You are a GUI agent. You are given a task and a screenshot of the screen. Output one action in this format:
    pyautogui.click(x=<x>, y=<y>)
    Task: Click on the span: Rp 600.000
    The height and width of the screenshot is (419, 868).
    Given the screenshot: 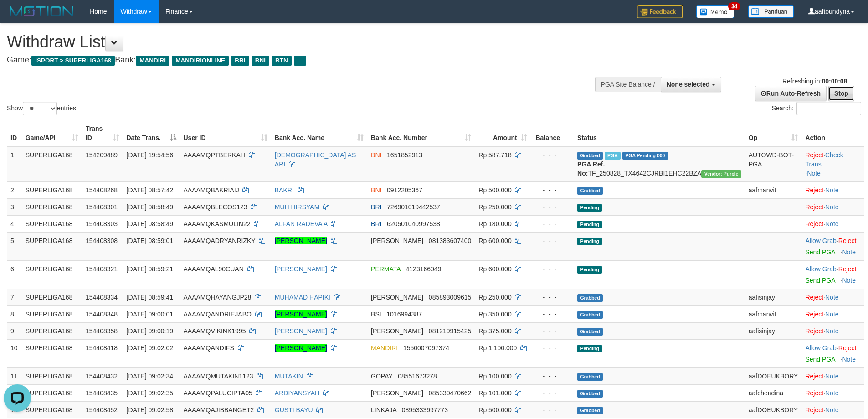 What is the action you would take?
    pyautogui.click(x=495, y=269)
    